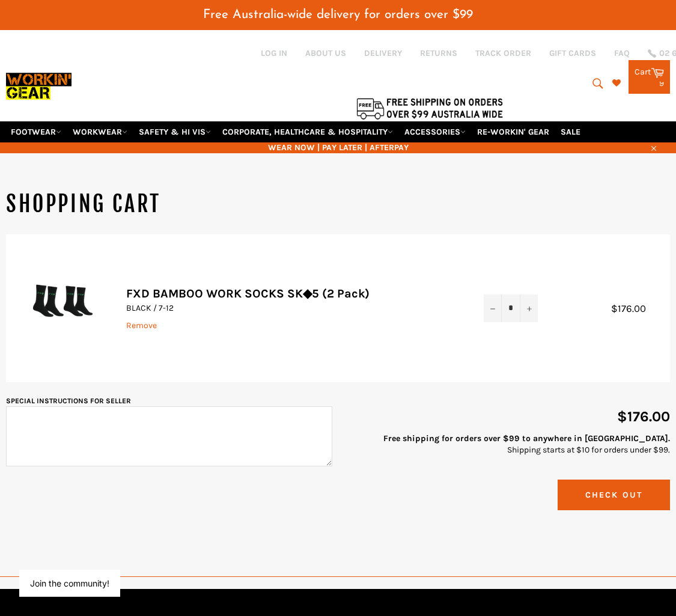 Image resolution: width=676 pixels, height=616 pixels. Describe the element at coordinates (438, 53) in the screenshot. I see `a: RETURNS` at that location.